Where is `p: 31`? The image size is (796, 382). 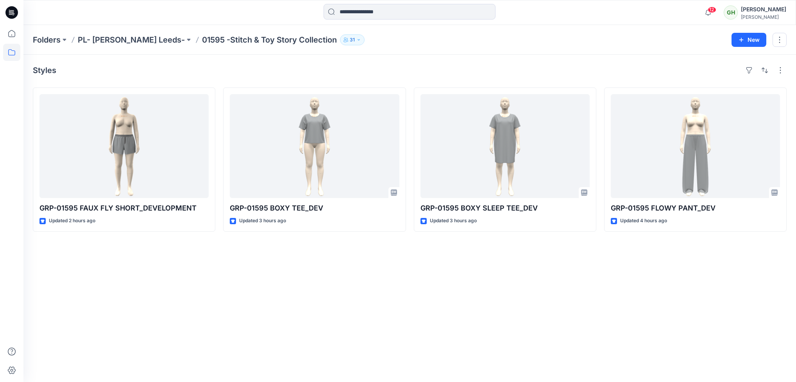 p: 31 is located at coordinates (352, 40).